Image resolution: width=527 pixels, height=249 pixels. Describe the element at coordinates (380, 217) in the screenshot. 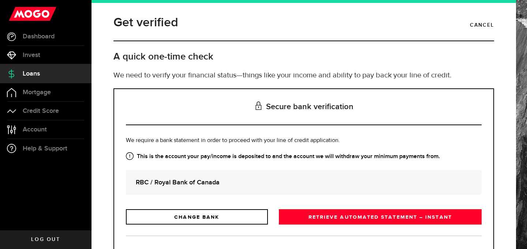

I see `a: RETRIEVE AUTOMATED STATEMENT – INSTANT` at that location.